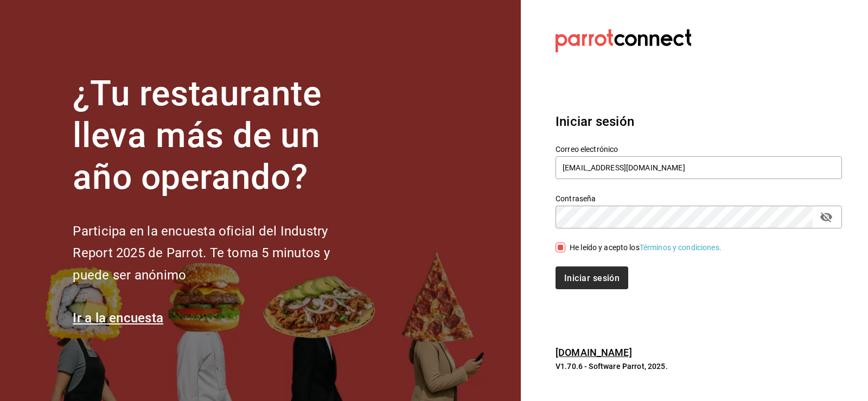 The height and width of the screenshot is (401, 868). I want to click on font: Contraseña, so click(575, 198).